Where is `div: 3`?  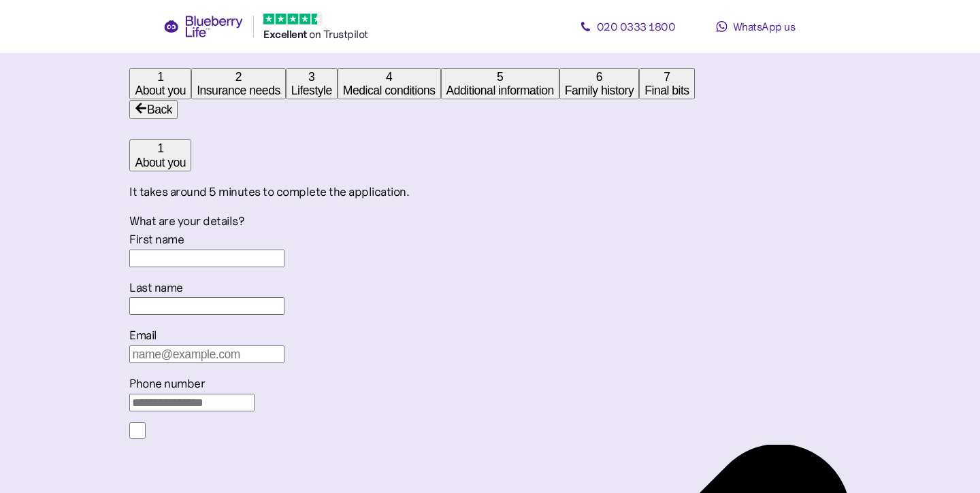
div: 3 is located at coordinates (311, 77).